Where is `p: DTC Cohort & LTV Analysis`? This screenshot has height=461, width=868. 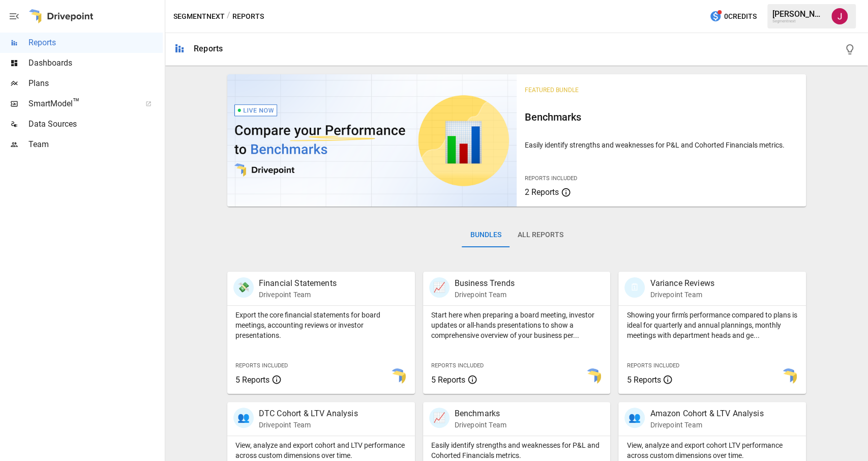
p: DTC Cohort & LTV Analysis is located at coordinates (308, 413).